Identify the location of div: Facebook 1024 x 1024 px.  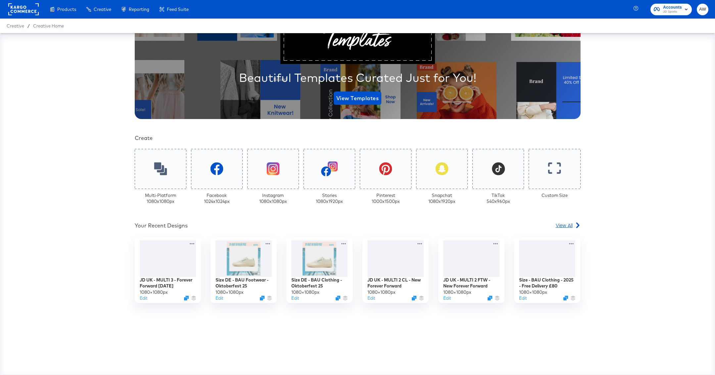
(217, 198).